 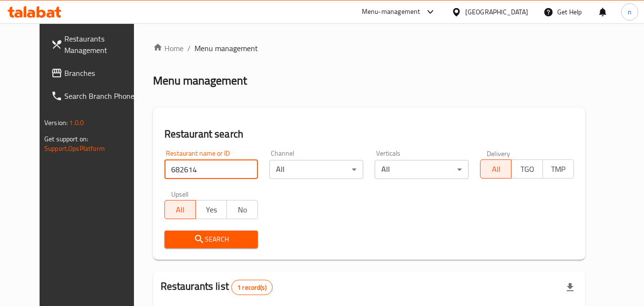 What do you see at coordinates (211, 209) in the screenshot?
I see `span: Yes` at bounding box center [211, 209].